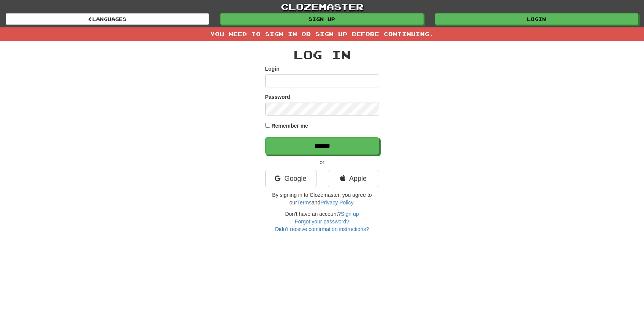  Describe the element at coordinates (322, 163) in the screenshot. I see `p: or` at that location.